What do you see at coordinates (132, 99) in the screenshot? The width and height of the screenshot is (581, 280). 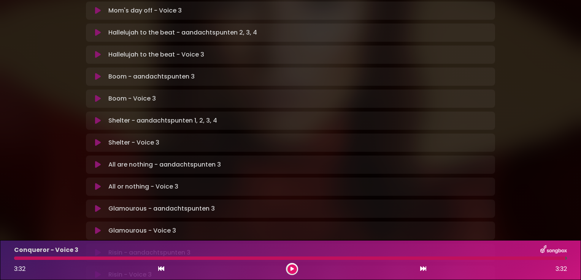 I see `p: Boom - Voice 3` at bounding box center [132, 99].